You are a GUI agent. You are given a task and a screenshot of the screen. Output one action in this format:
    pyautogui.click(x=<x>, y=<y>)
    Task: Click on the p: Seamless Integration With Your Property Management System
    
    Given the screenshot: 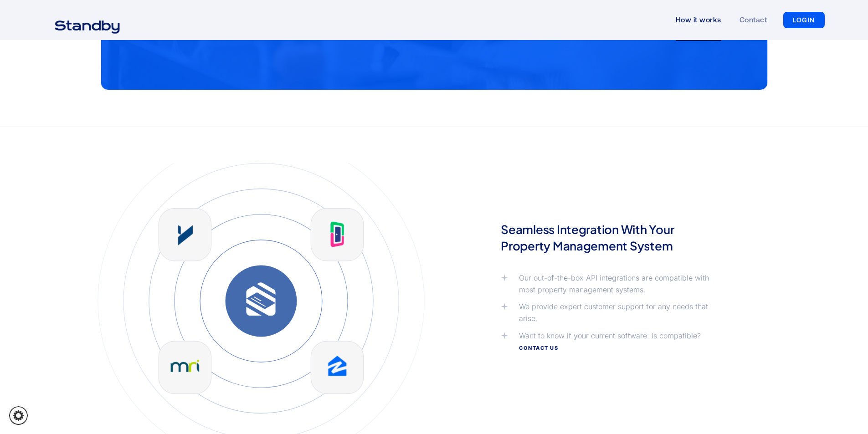 What is the action you would take?
    pyautogui.click(x=607, y=238)
    